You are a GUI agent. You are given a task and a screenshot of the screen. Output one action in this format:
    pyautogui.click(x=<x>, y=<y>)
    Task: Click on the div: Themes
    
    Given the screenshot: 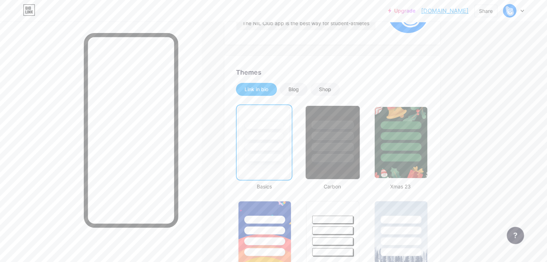 What is the action you would take?
    pyautogui.click(x=332, y=72)
    